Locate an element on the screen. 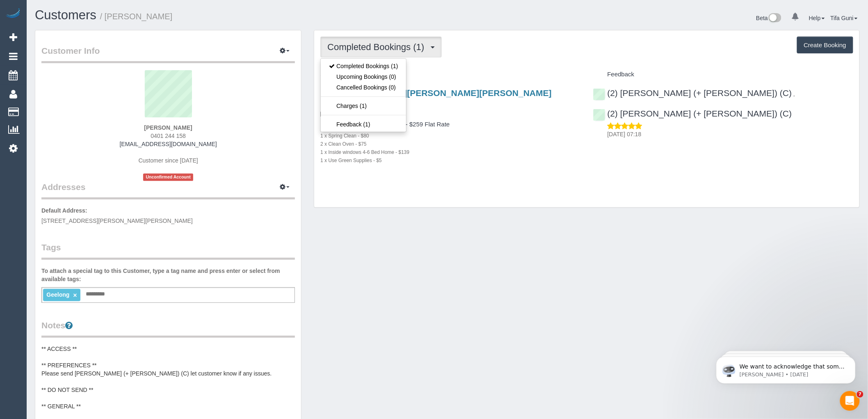 The width and height of the screenshot is (868, 419). a: Charges (1) is located at coordinates (364, 106).